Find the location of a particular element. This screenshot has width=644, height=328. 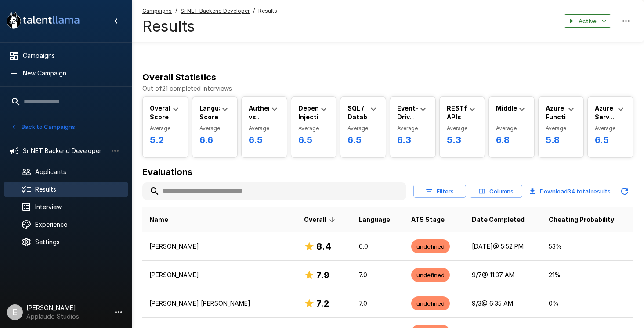

b: Overall Statistics is located at coordinates (179, 77).